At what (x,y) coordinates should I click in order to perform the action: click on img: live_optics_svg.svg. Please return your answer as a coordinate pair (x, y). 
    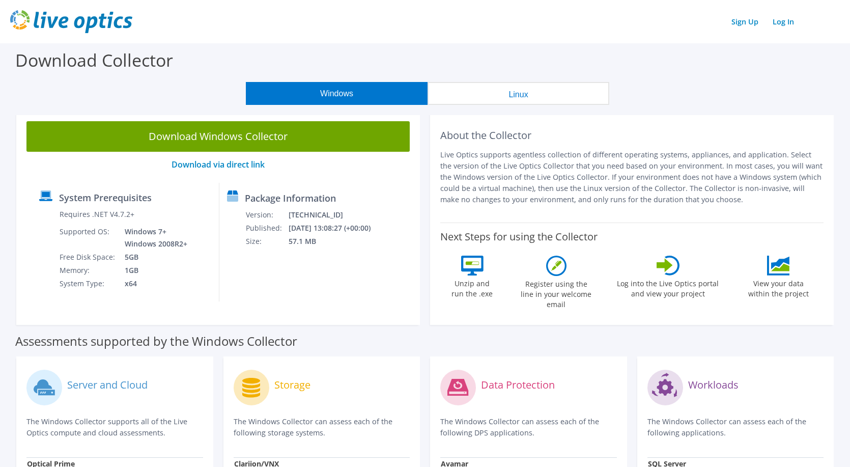
    Looking at the image, I should click on (71, 21).